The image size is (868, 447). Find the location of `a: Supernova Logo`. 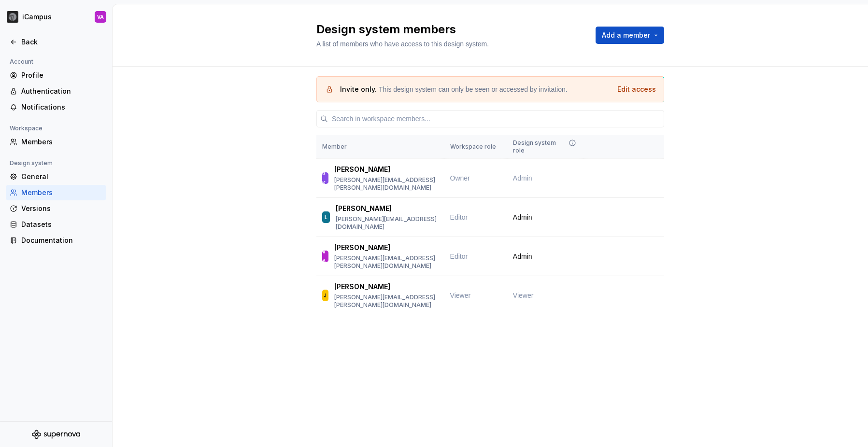

a: Supernova Logo is located at coordinates (56, 434).